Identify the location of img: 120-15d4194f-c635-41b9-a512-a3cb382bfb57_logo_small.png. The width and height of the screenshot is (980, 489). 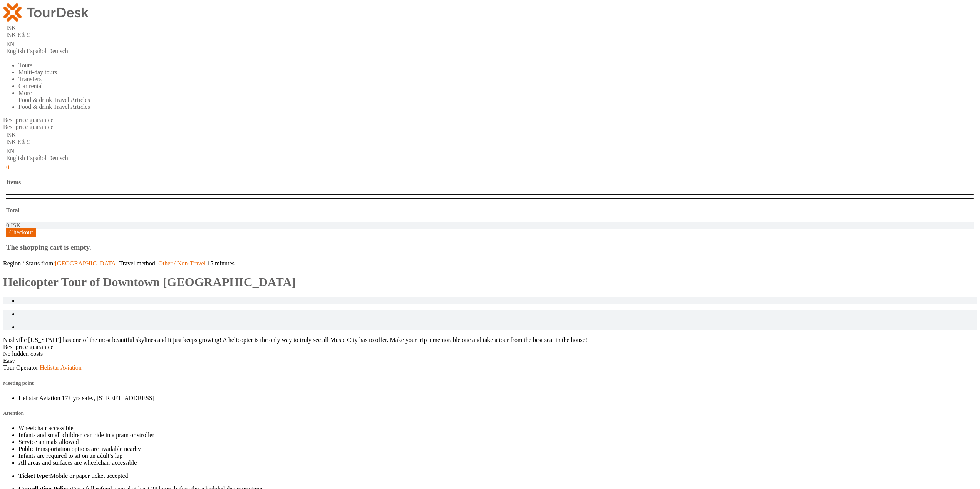
(45, 13).